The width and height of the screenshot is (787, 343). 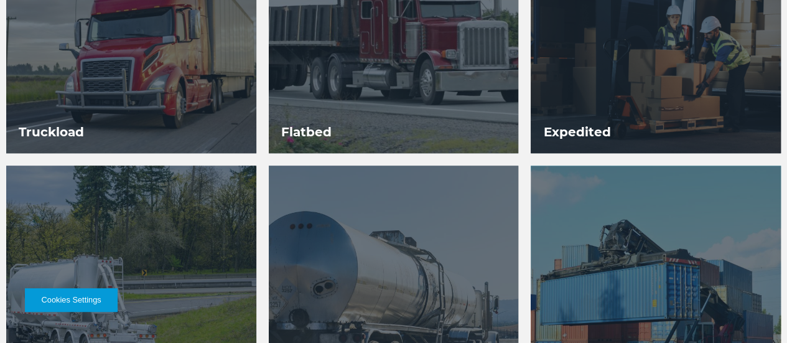 I want to click on h3: Expedited, so click(x=577, y=132).